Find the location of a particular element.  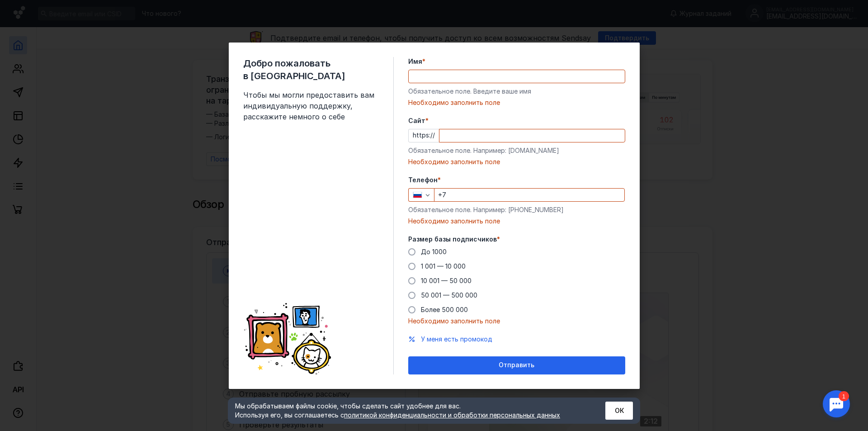

span: Размер базы подписчиков is located at coordinates (452, 239).